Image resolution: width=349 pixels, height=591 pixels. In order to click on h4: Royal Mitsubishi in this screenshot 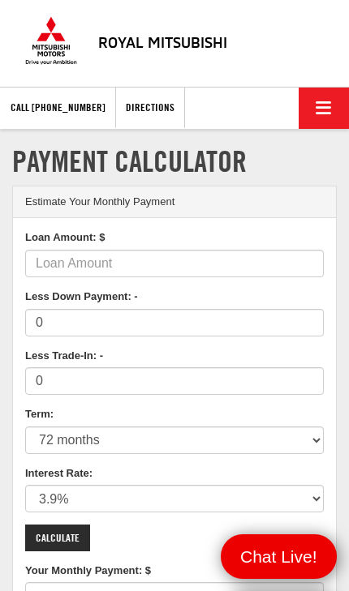, I will do `click(162, 43)`.